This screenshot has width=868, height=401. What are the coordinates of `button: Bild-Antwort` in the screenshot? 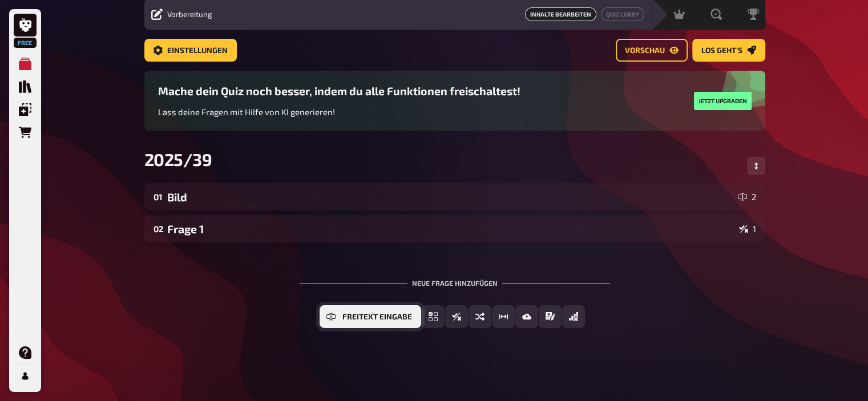 It's located at (527, 316).